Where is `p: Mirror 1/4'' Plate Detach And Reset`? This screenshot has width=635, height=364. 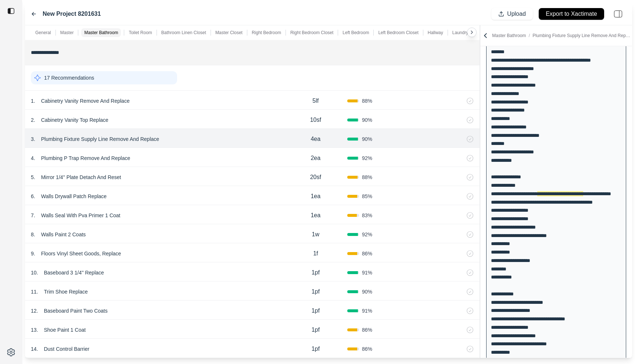
p: Mirror 1/4'' Plate Detach And Reset is located at coordinates (81, 177).